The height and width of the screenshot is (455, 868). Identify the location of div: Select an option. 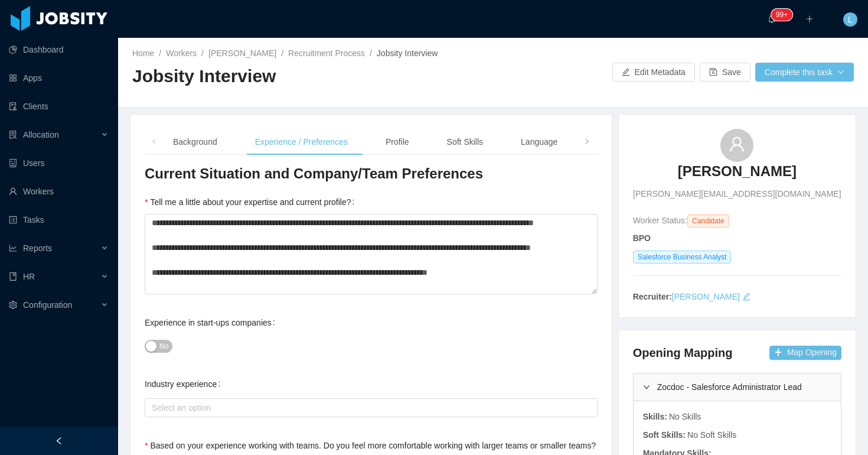
(369, 408).